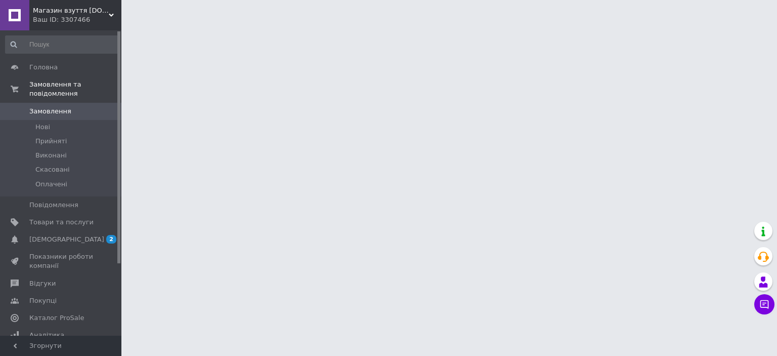 The height and width of the screenshot is (356, 777). What do you see at coordinates (50, 111) in the screenshot?
I see `span: Замовлення` at bounding box center [50, 111].